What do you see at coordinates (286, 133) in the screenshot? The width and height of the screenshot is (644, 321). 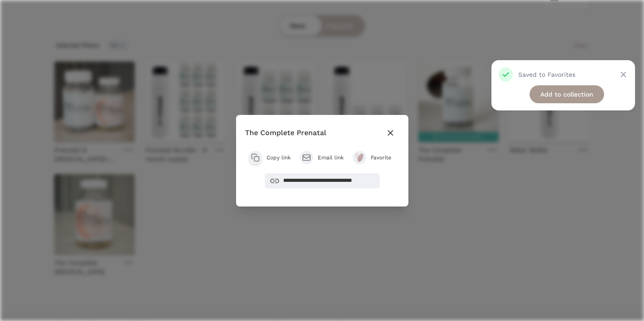 I see `h4: The Complete Prenatal` at bounding box center [286, 133].